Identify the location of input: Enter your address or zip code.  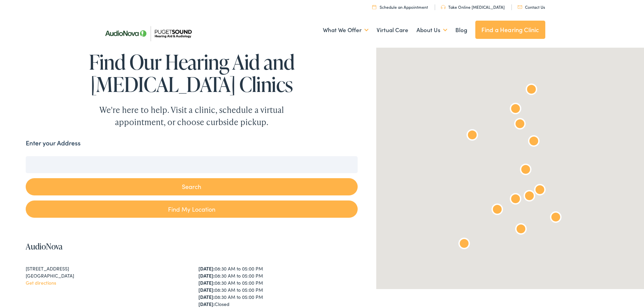
(191, 165).